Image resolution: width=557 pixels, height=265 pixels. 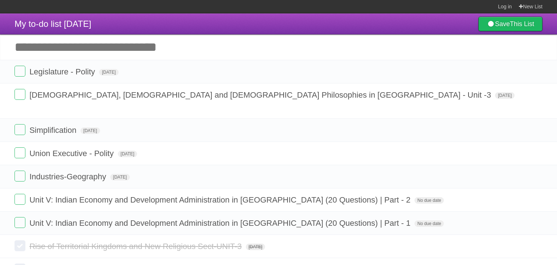 I want to click on span: Union Executive - Polity, so click(x=72, y=153).